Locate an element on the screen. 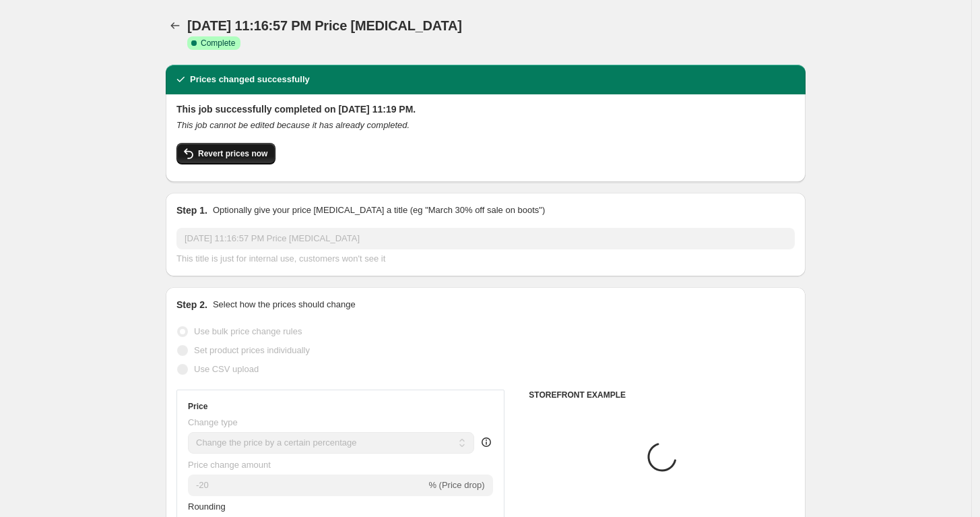  h6: STOREFRONT EXAMPLE is located at coordinates (662, 395).